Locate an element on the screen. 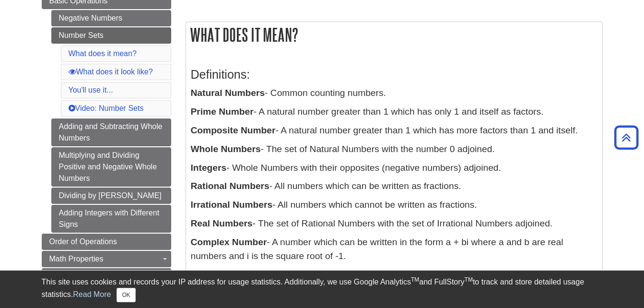 The height and width of the screenshot is (308, 644). span: Order of Operations is located at coordinates (83, 242).